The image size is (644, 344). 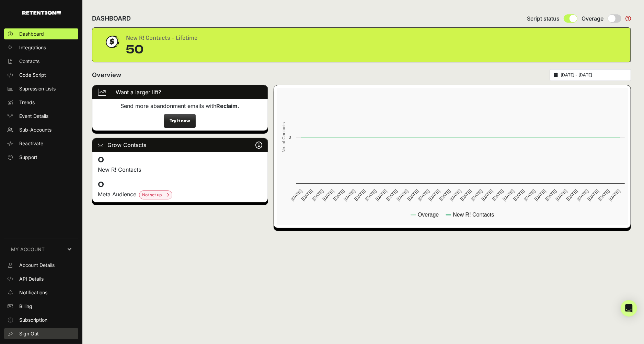 What do you see at coordinates (180, 170) in the screenshot?
I see `p: New R! Contacts` at bounding box center [180, 170].